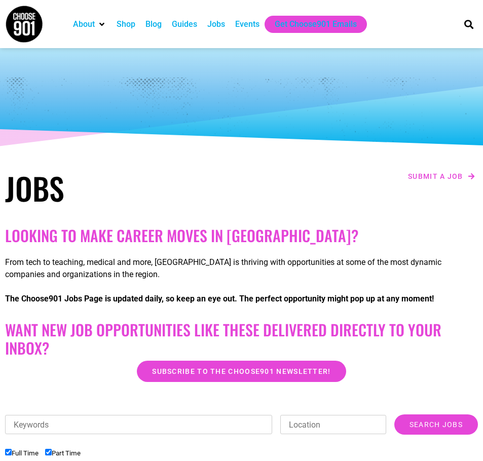  Describe the element at coordinates (316, 24) in the screenshot. I see `a: Get Choose901 Emails` at that location.